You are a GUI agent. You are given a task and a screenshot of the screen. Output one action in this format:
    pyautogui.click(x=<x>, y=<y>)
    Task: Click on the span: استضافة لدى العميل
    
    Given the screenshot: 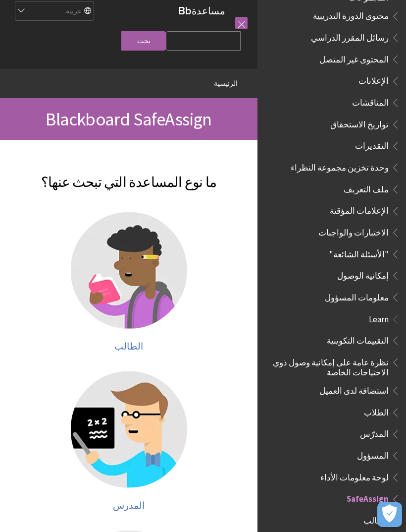 What is the action you would take?
    pyautogui.click(x=354, y=389)
    